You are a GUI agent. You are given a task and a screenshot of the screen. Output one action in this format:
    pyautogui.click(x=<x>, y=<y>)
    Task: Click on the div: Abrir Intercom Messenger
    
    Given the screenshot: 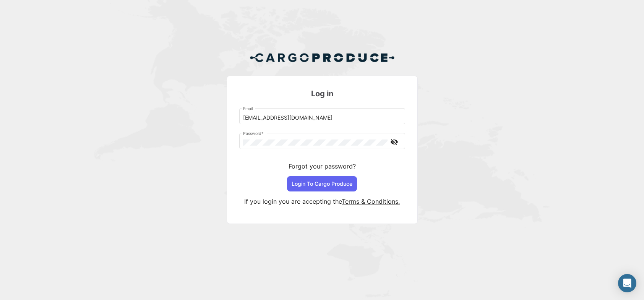 What is the action you would take?
    pyautogui.click(x=627, y=284)
    